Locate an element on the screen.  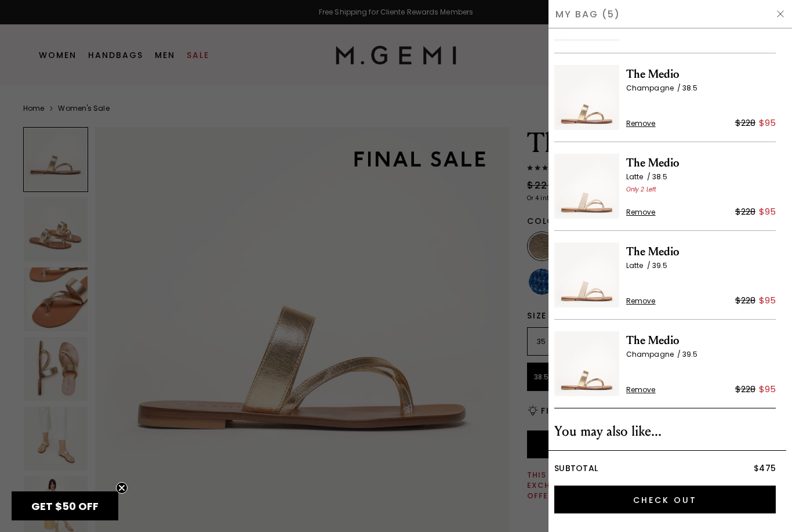
span: $475 is located at coordinates (765, 468).